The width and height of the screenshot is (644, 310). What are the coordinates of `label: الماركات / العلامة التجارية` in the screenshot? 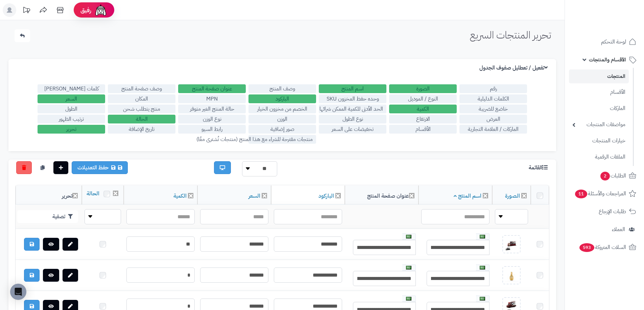 It's located at (493, 129).